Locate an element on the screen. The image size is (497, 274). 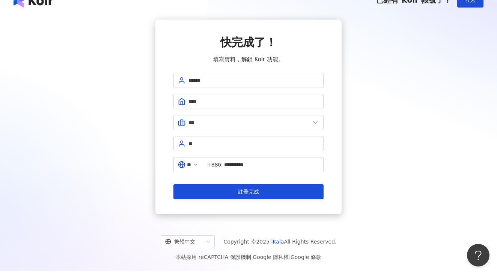
span: Copyright © 2025 All Rights Reserved. is located at coordinates (280, 242).